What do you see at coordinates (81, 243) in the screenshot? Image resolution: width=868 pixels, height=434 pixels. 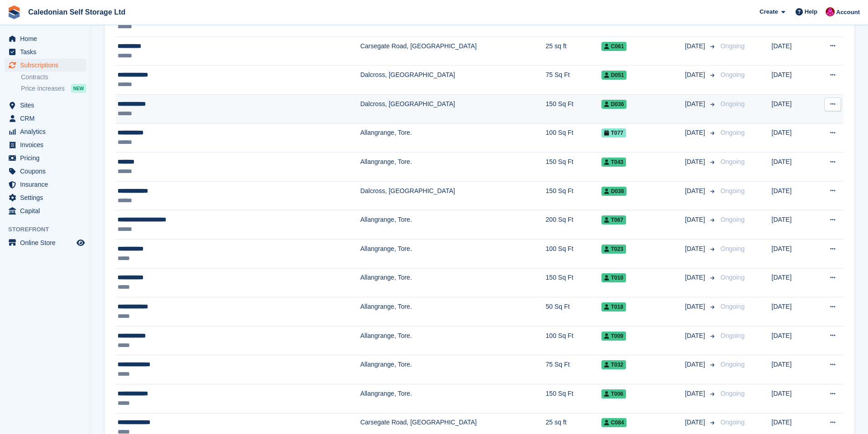 I see `a: Preview store` at bounding box center [81, 243].